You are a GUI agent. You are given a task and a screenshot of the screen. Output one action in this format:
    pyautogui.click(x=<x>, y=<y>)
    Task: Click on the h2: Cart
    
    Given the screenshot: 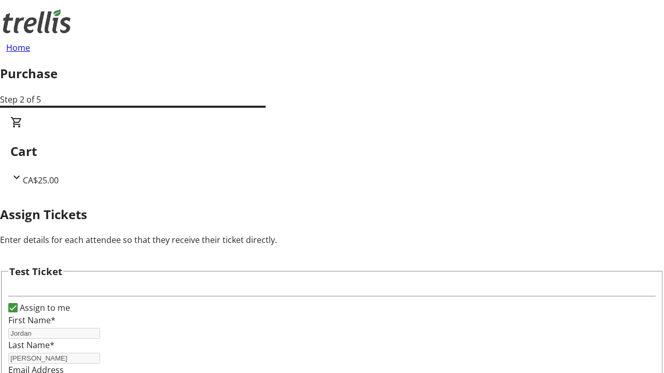 What is the action you would take?
    pyautogui.click(x=332, y=151)
    